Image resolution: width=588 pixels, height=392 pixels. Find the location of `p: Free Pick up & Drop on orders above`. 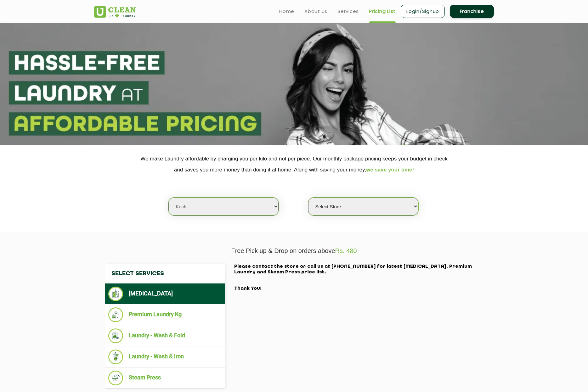

p: Free Pick up & Drop on orders above is located at coordinates (294, 251).